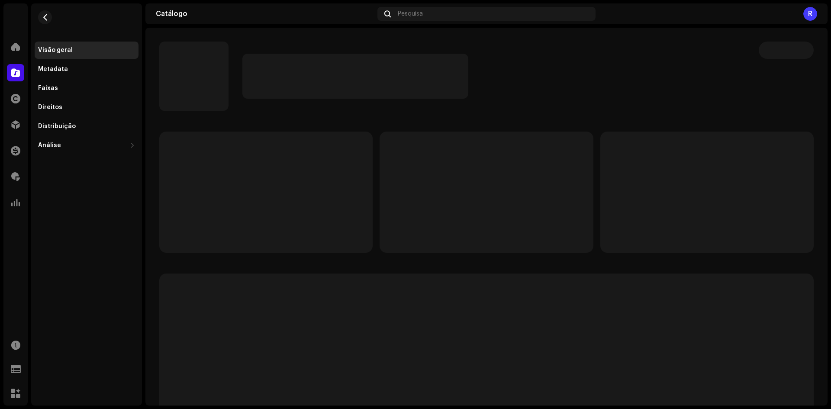  I want to click on div: Direitos, so click(50, 107).